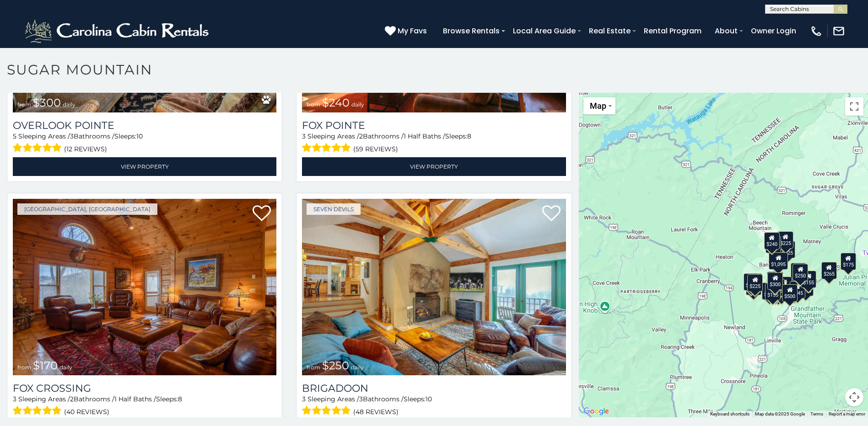  I want to click on a: Rental Program, so click(673, 31).